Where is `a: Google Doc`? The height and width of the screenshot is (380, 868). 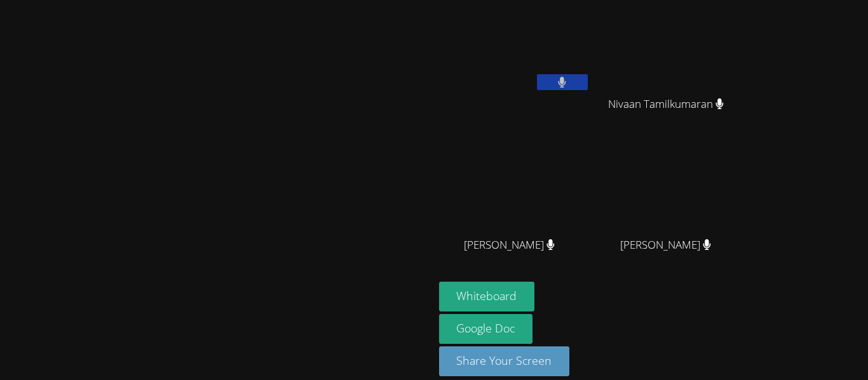 a: Google Doc is located at coordinates (486, 329).